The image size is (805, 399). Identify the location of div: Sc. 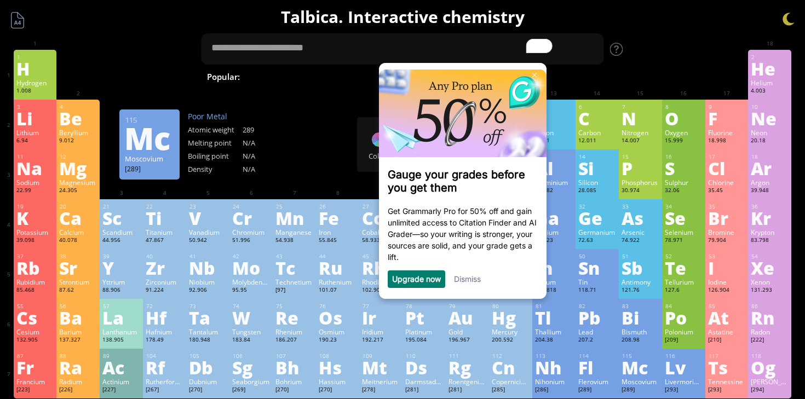
(121, 218).